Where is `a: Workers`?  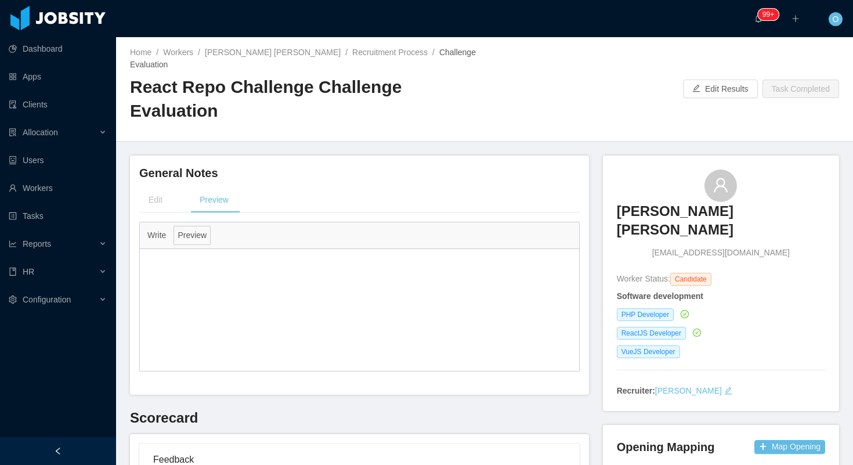
a: Workers is located at coordinates (178, 52).